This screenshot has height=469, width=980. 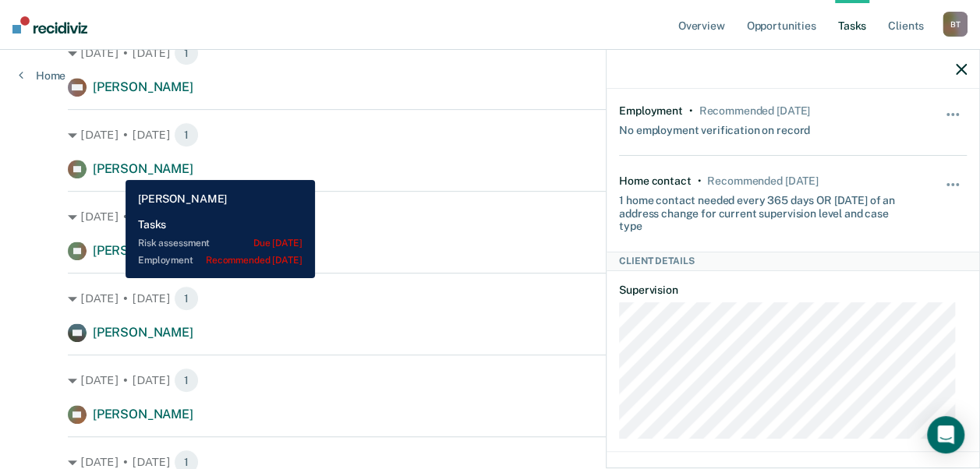 I want to click on div: No employment verification on record, so click(x=714, y=127).